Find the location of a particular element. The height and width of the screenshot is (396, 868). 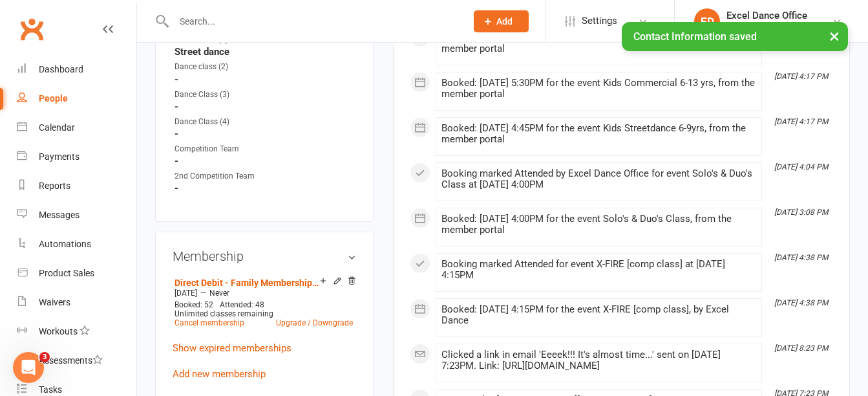

a: Cancel membership is located at coordinates (210, 323).